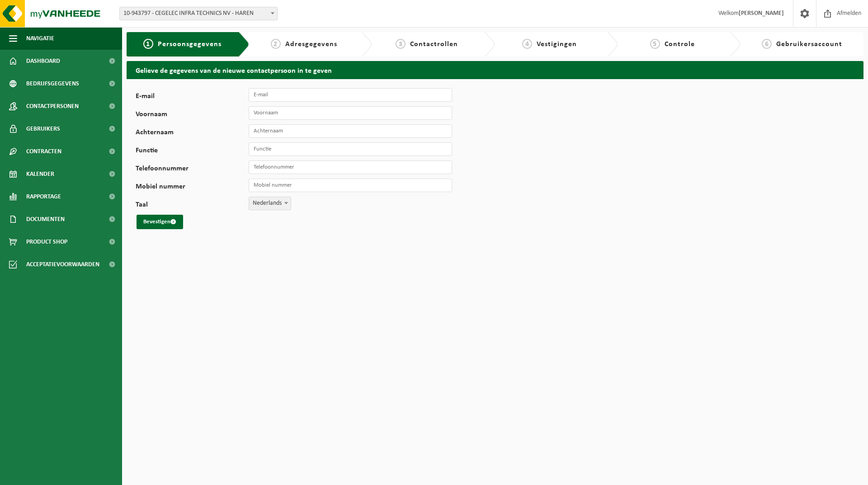 The image size is (868, 485). Describe the element at coordinates (43, 129) in the screenshot. I see `span: Gebruikers` at that location.